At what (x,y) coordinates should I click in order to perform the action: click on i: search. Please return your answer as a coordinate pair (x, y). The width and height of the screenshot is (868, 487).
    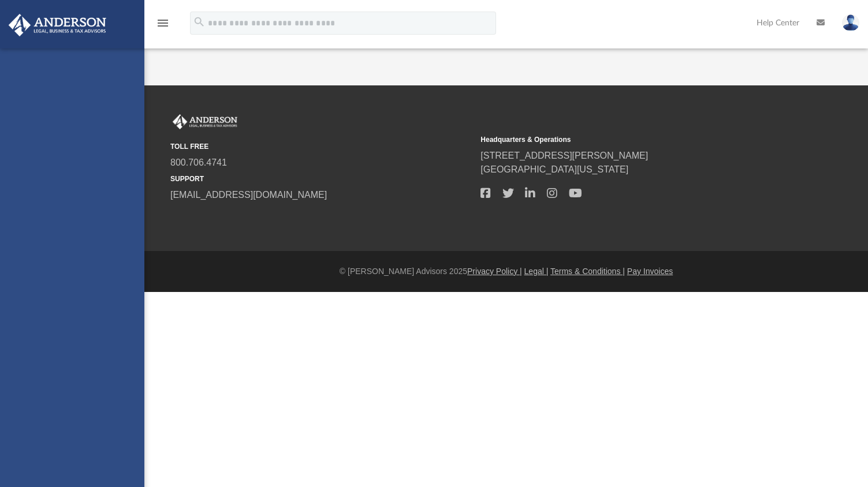
    Looking at the image, I should click on (199, 22).